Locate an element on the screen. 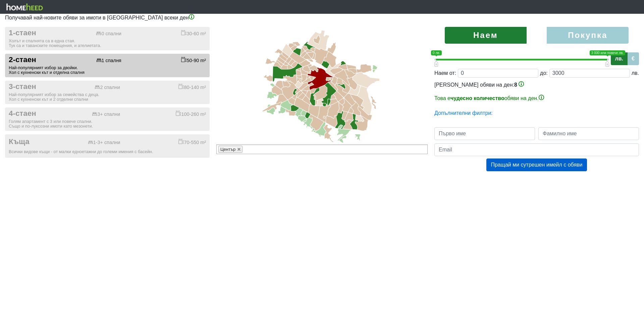 The width and height of the screenshot is (644, 320). div: 50-90 m² is located at coordinates (193, 60).